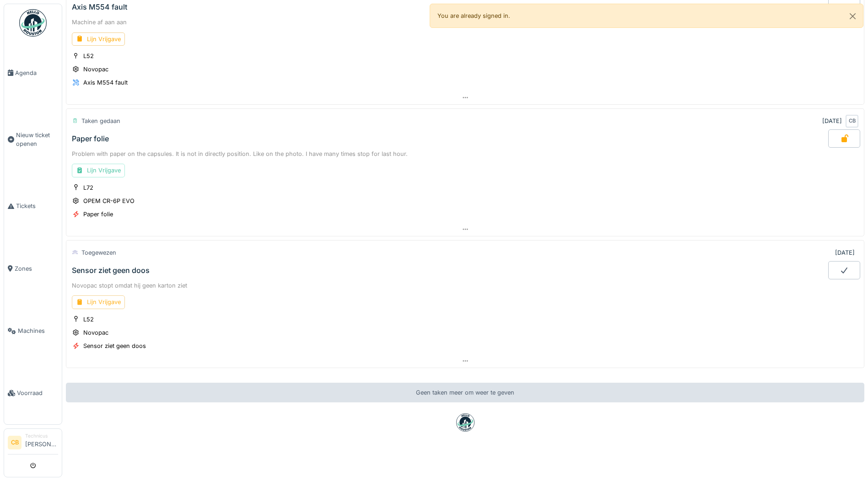 This screenshot has height=481, width=868. What do you see at coordinates (33, 393) in the screenshot?
I see `a: Voorraad` at bounding box center [33, 393].